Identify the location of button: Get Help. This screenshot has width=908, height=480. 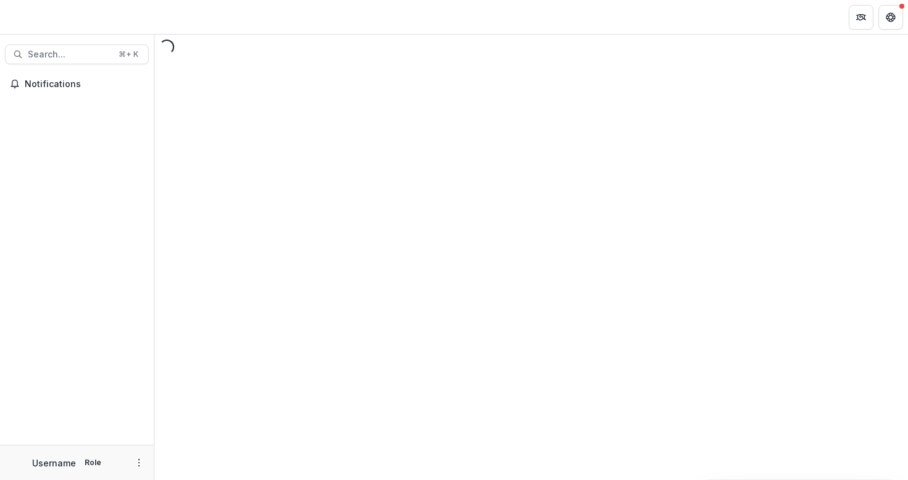
(890, 17).